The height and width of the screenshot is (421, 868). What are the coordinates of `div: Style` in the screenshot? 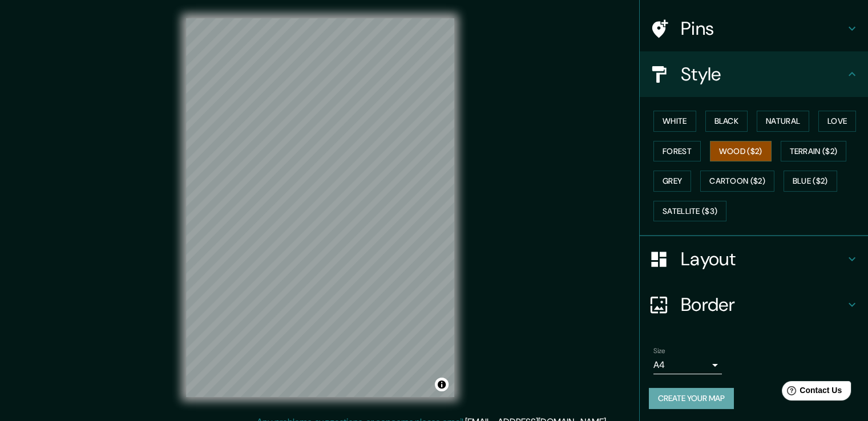 It's located at (754, 74).